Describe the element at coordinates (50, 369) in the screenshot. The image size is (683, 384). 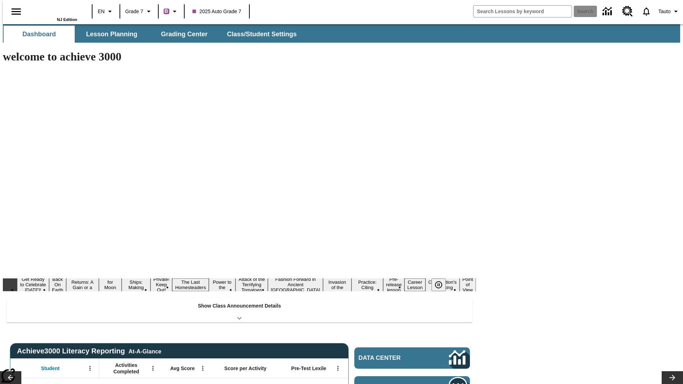
I see `span: Student` at that location.